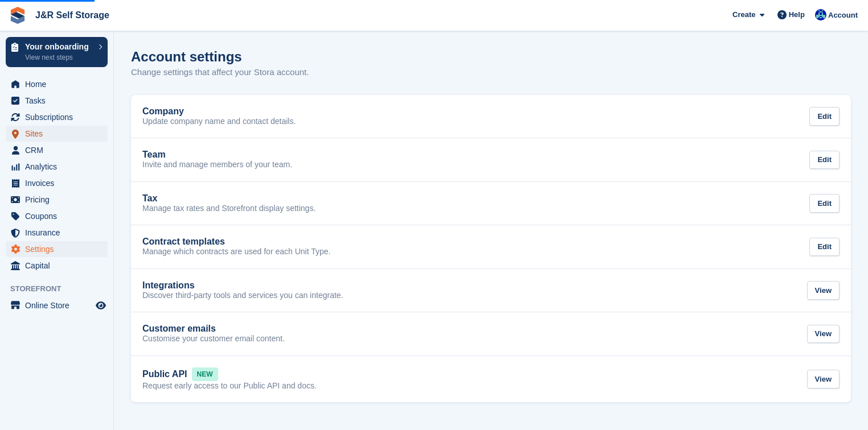 The height and width of the screenshot is (430, 868). Describe the element at coordinates (59, 118) in the screenshot. I see `span: Subscriptions` at that location.